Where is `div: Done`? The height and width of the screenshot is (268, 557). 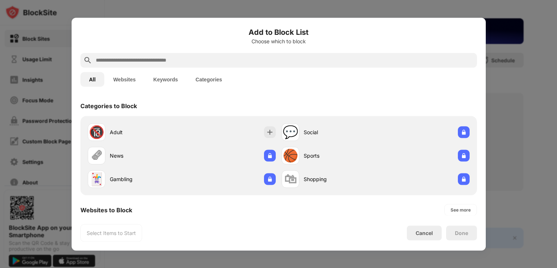 div: Done is located at coordinates (461, 233).